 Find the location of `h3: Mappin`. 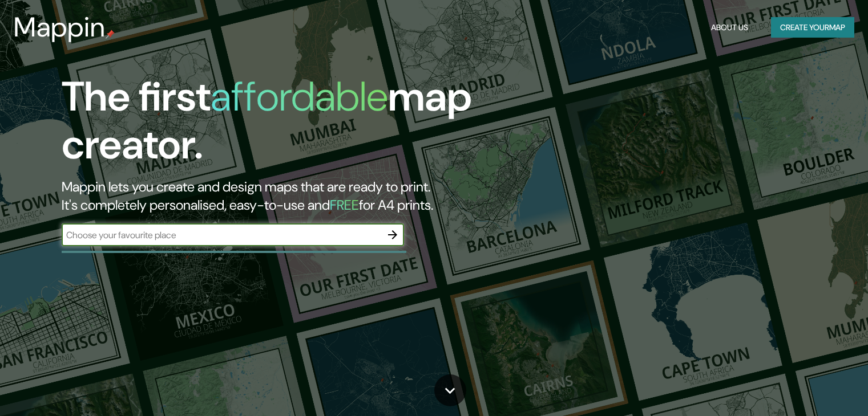

h3: Mappin is located at coordinates (59, 27).